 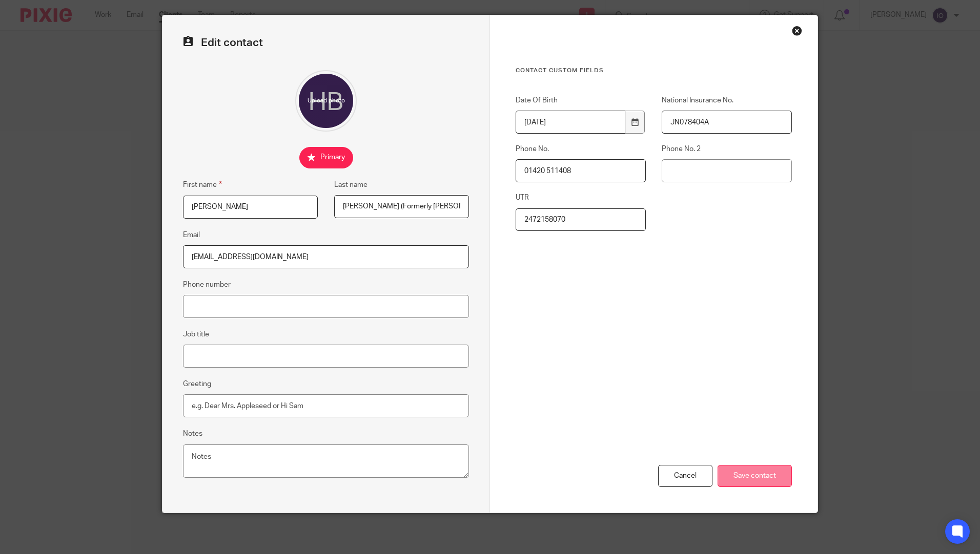 I want to click on label: UTR, so click(x=581, y=198).